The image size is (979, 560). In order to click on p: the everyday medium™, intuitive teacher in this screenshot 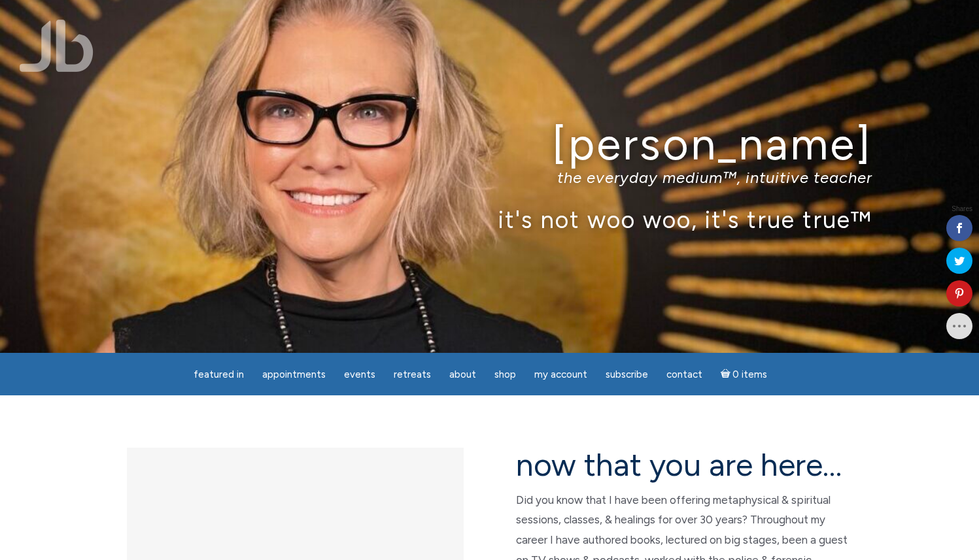, I will do `click(490, 177)`.